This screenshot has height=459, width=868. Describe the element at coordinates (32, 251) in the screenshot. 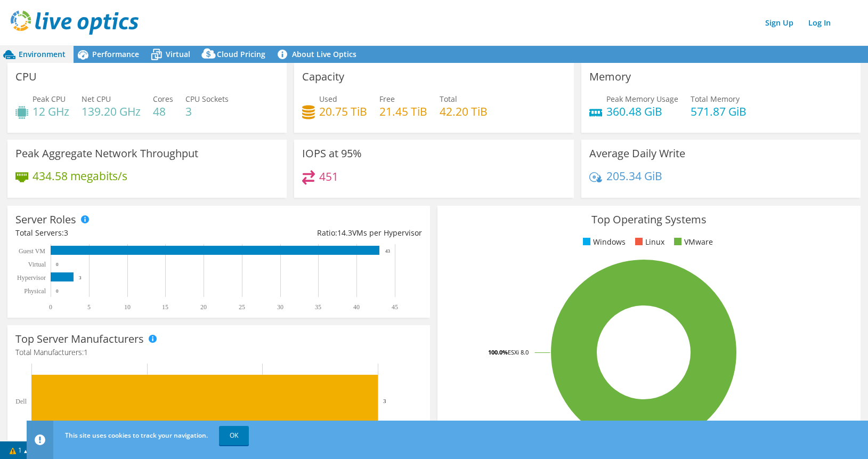

I see `text: Guest VM` at that location.